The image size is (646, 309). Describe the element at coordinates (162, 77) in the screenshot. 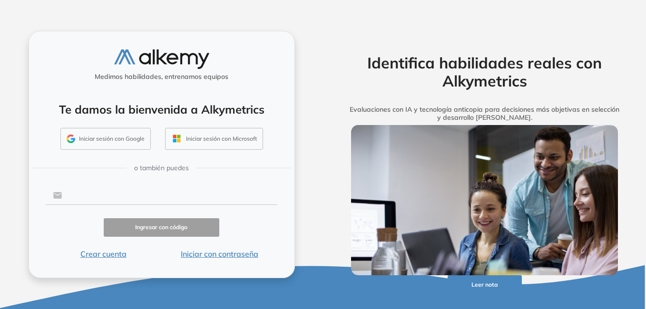

I see `h5: Medimos habilidades, entrenamos equipos` at that location.